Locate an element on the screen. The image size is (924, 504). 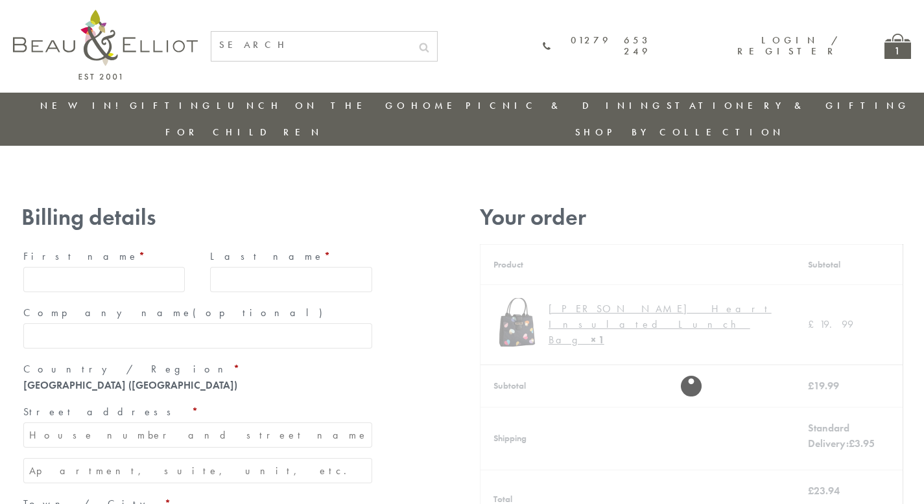
a: Stationery & Gifting is located at coordinates (788, 106).